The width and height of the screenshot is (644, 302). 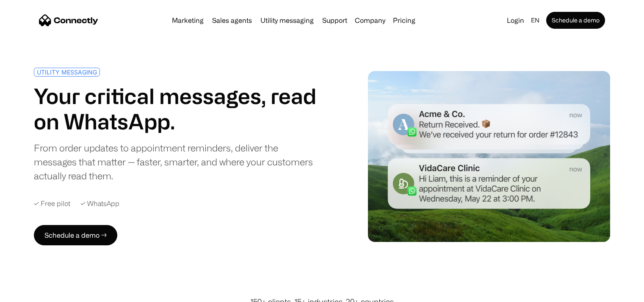 What do you see at coordinates (100, 203) in the screenshot?
I see `div: ✓ WhatsApp` at bounding box center [100, 203].